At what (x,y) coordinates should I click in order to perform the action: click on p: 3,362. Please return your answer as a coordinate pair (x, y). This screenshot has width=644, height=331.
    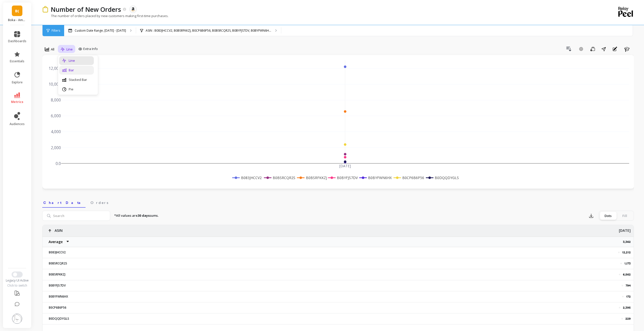
    Looking at the image, I should click on (628, 242).